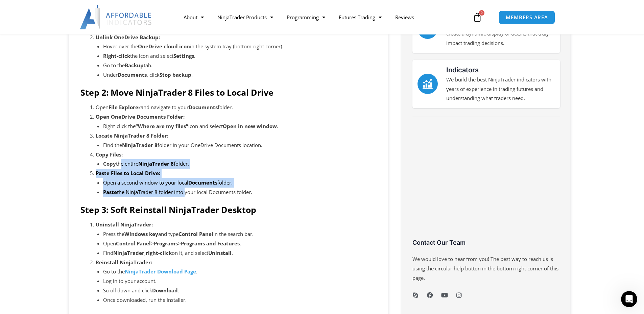  What do you see at coordinates (240, 56) in the screenshot?
I see `li: the icon and select .` at bounding box center [240, 56].